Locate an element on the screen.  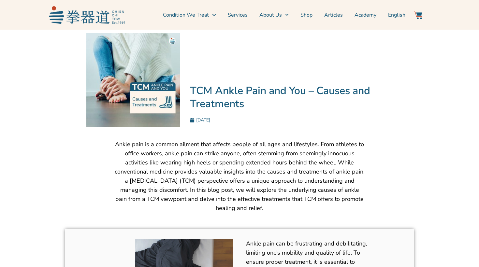
nav: Menu is located at coordinates (267, 15).